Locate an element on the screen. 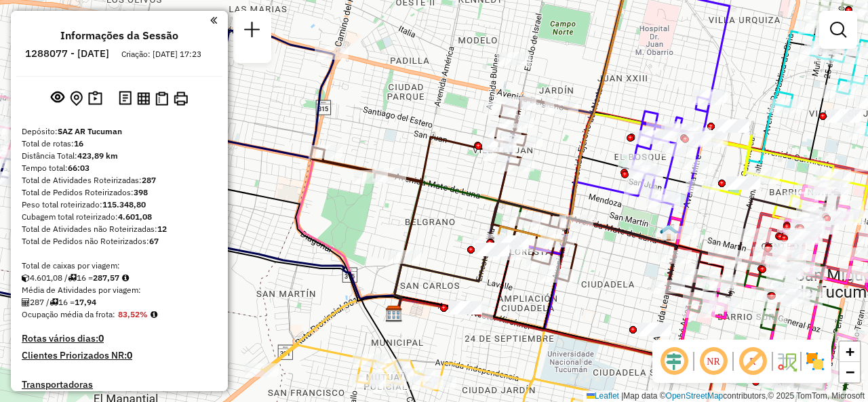 The image size is (868, 402). strong: 115.348,80 is located at coordinates (124, 204).